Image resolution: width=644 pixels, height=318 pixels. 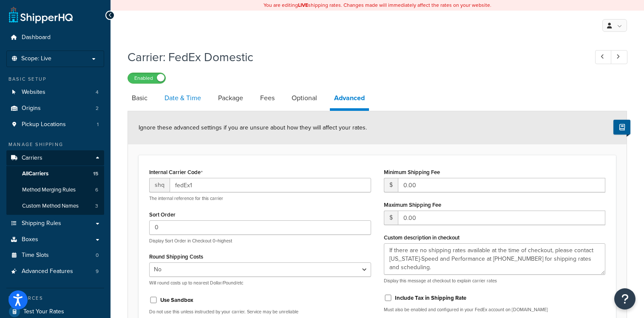 I want to click on span: 3, so click(x=96, y=206).